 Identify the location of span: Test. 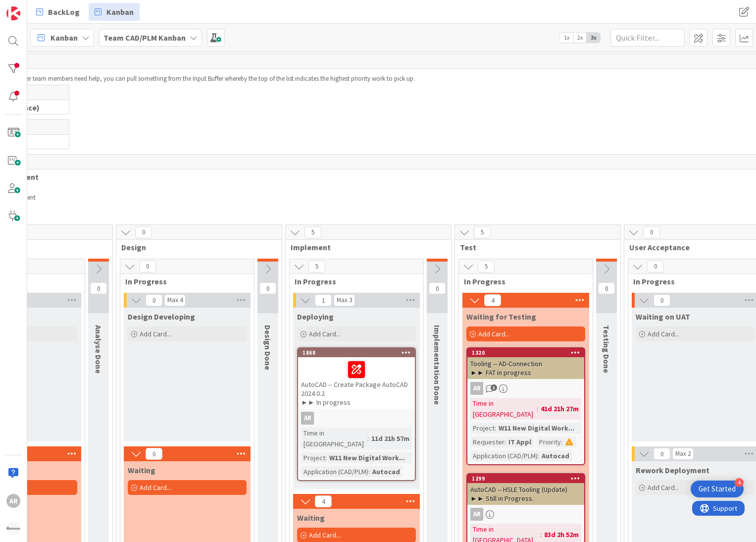
(534, 247).